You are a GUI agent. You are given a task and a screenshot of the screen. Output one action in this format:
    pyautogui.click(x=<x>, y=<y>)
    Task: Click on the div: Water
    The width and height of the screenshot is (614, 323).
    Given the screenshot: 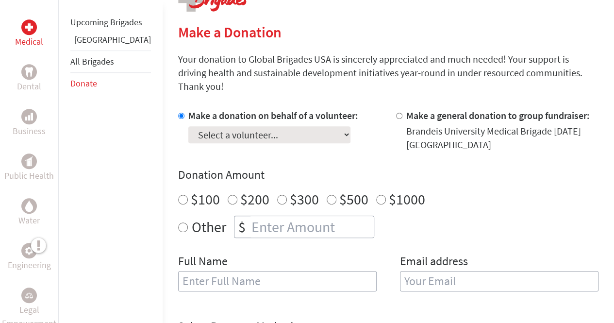 What is the action you would take?
    pyautogui.click(x=29, y=206)
    